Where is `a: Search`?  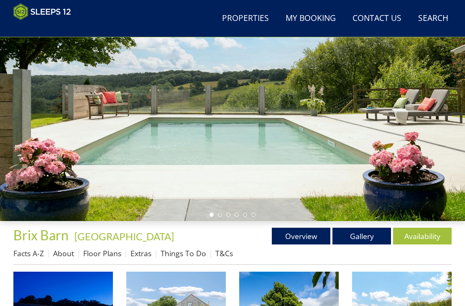 a: Search is located at coordinates (434, 18).